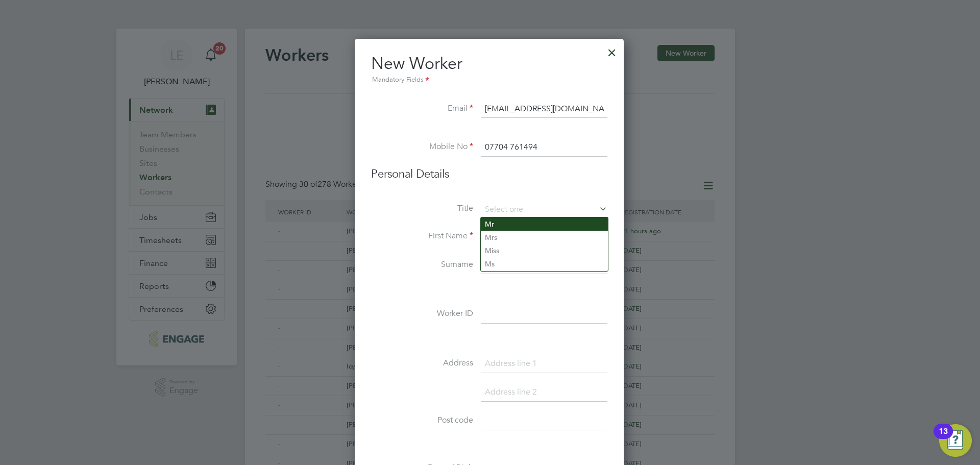 The width and height of the screenshot is (980, 465). Describe the element at coordinates (422, 208) in the screenshot. I see `label: Title` at that location.